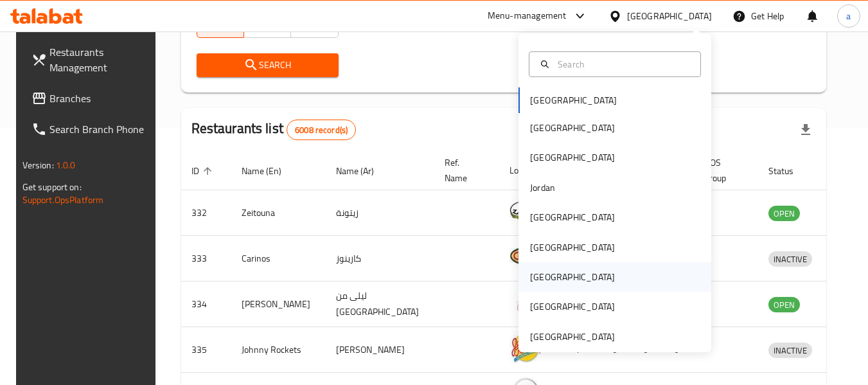 This screenshot has width=868, height=385. Describe the element at coordinates (278, 349) in the screenshot. I see `td: Johnny Rockets` at that location.